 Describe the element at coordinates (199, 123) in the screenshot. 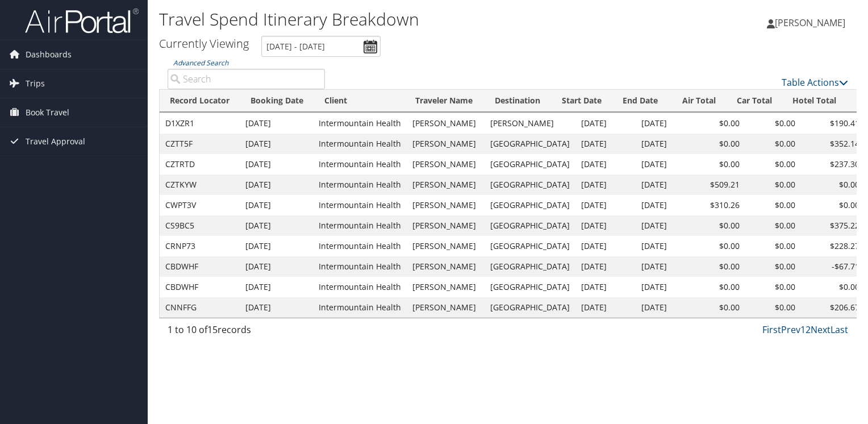

I see `td: D1XZR1` at that location.